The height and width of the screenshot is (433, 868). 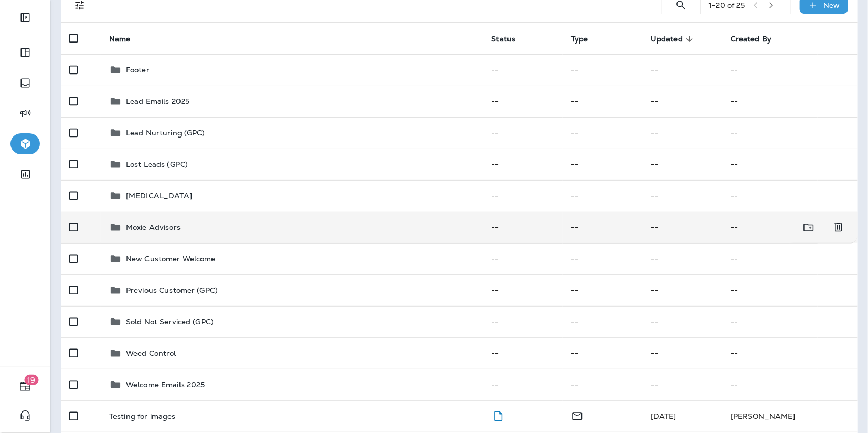 What do you see at coordinates (32, 380) in the screenshot?
I see `span: 19` at bounding box center [32, 380].